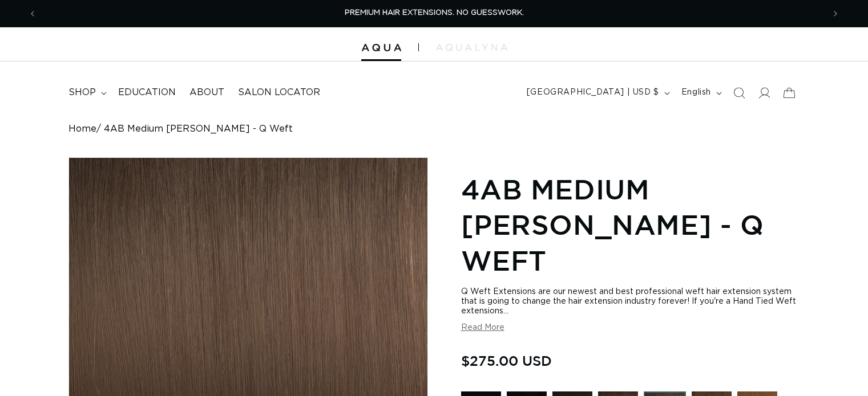 This screenshot has width=868, height=396. What do you see at coordinates (700, 93) in the screenshot?
I see `button: English` at bounding box center [700, 93].